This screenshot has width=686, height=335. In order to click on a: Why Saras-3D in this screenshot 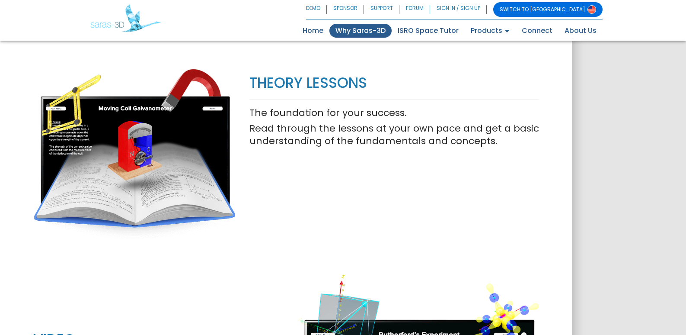, I will do `click(361, 31)`.